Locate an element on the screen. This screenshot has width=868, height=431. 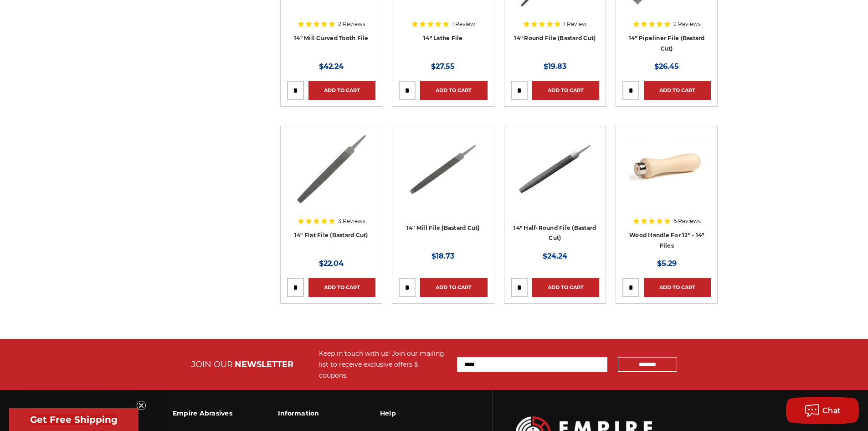
div: Keep in touch with us! Join our mailing list to receive exclusive offers & coupons. is located at coordinates (383, 364).